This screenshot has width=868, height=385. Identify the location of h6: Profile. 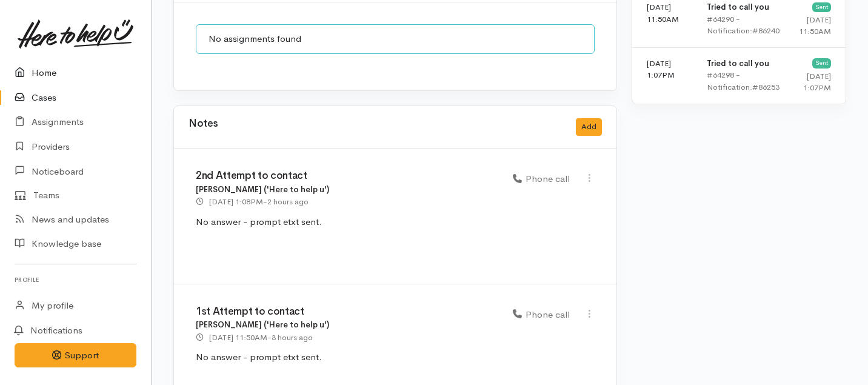
(75, 279).